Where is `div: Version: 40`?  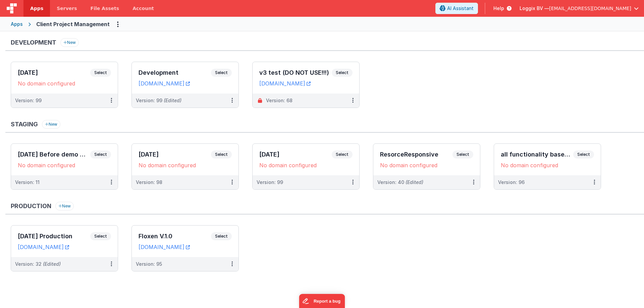
div: Version: 40 is located at coordinates (400, 183).